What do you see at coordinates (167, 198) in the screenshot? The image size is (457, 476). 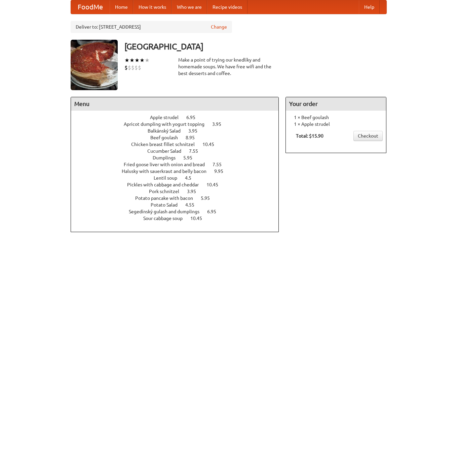 I see `span: Potato pancake with bacon` at bounding box center [167, 198].